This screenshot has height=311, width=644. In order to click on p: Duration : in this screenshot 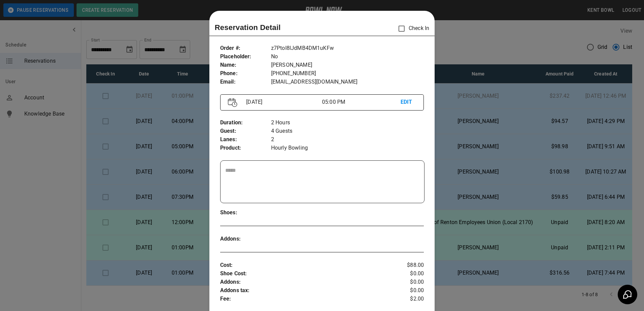, I will do `click(245, 123)`.